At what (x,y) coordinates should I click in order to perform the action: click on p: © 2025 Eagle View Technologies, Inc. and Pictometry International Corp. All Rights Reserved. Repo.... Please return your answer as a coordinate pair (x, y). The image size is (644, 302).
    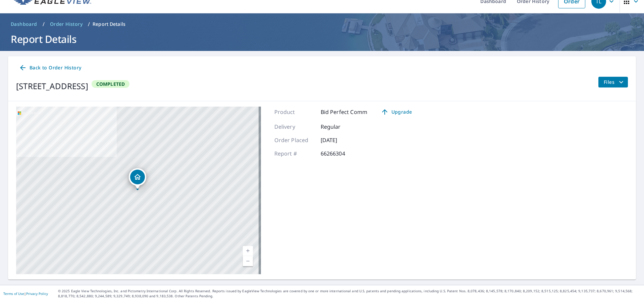
    Looking at the image, I should click on (349, 294).